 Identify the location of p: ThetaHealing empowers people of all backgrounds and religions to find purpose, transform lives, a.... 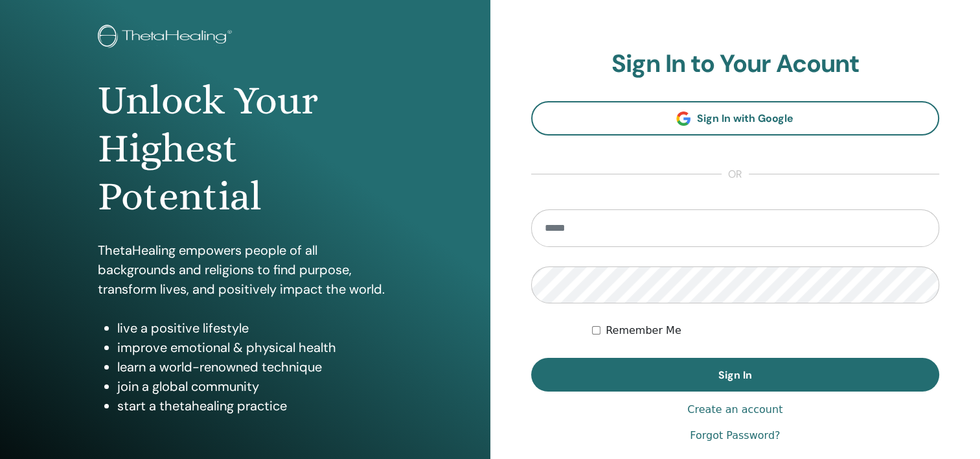
(245, 270).